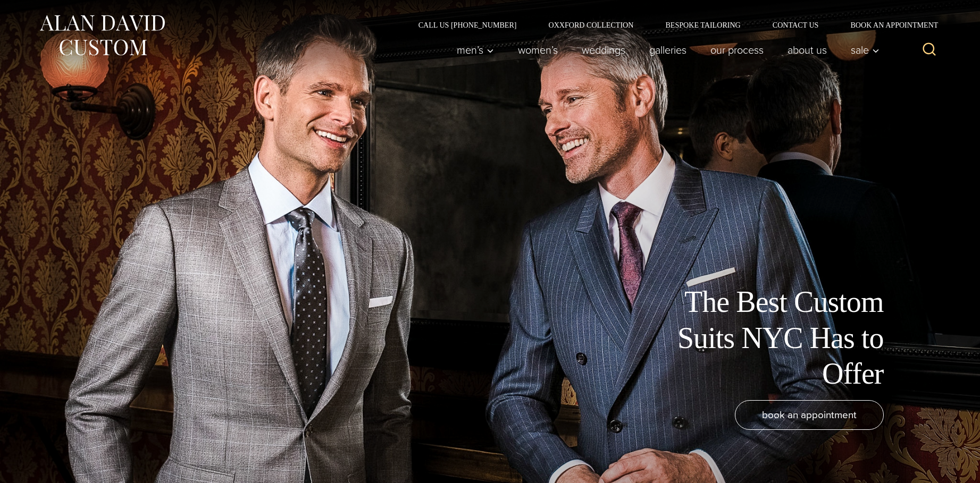 Image resolution: width=980 pixels, height=483 pixels. What do you see at coordinates (764, 338) in the screenshot?
I see `h1: The Best Custom Suits NYC Has to Offer` at bounding box center [764, 338].